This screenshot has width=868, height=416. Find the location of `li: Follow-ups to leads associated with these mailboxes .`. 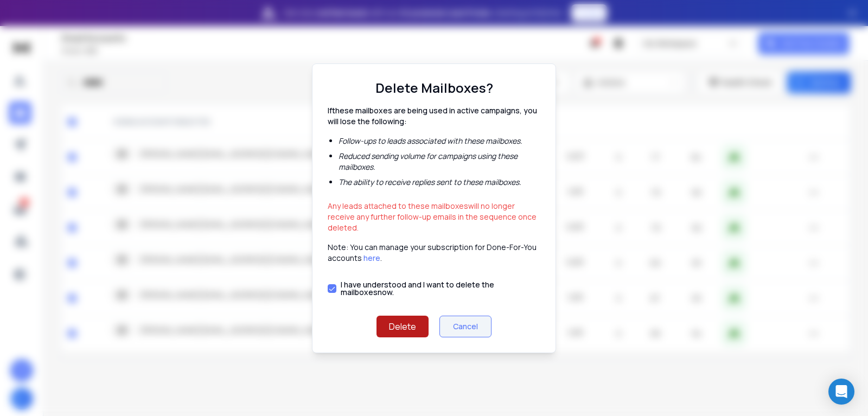

li: Follow-ups to leads associated with these mailboxes . is located at coordinates (439, 141).